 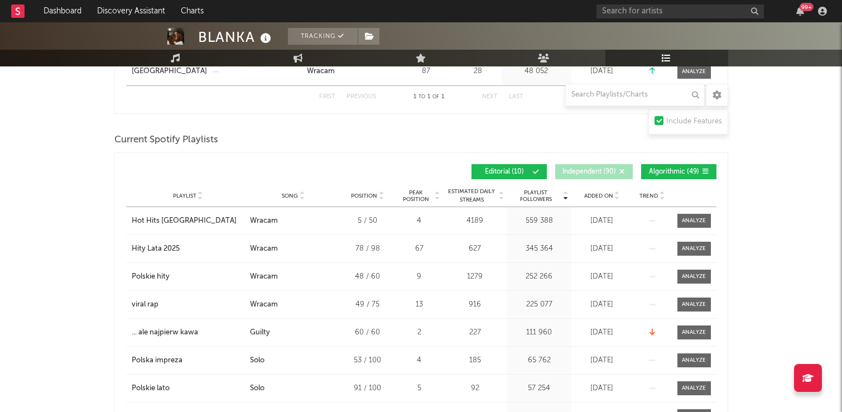 I want to click on span: Editorial ( 10 ), so click(x=505, y=172).